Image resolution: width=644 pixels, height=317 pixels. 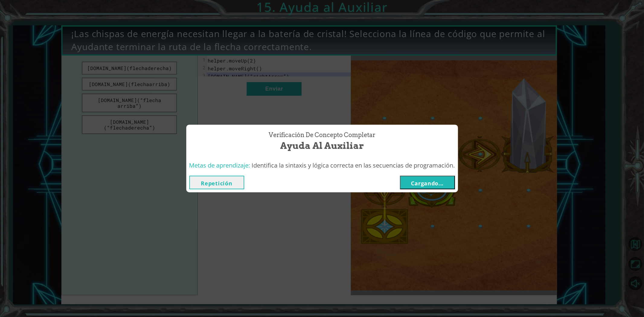 What do you see at coordinates (217, 182) in the screenshot?
I see `button: Repetición` at bounding box center [217, 182].